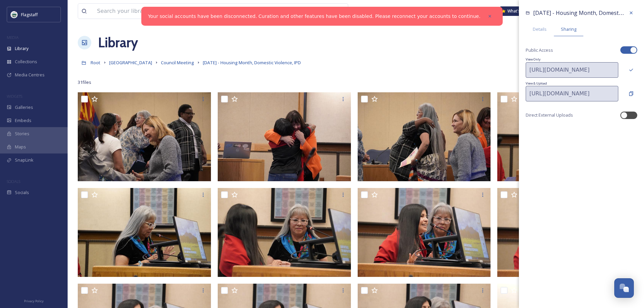 This screenshot has width=644, height=308. I want to click on img: _DSC7695.JPG, so click(284, 136).